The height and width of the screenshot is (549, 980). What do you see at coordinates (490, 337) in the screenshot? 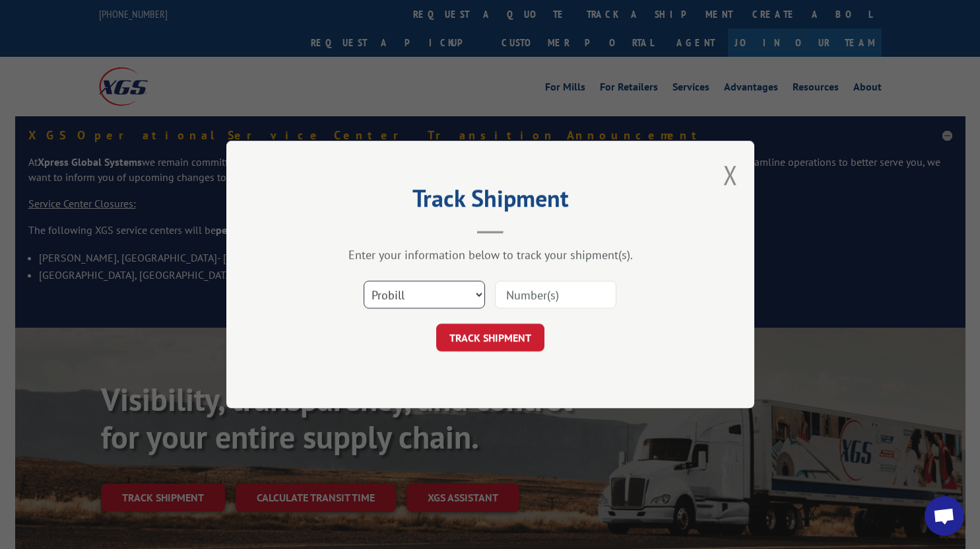
I see `button: TRACK SHIPMENT` at bounding box center [490, 337].